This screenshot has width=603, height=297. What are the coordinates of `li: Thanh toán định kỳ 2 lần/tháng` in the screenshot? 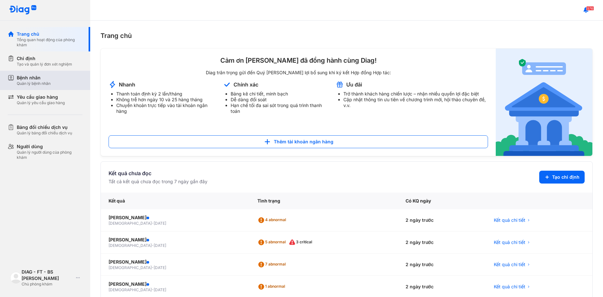 It's located at (165, 94).